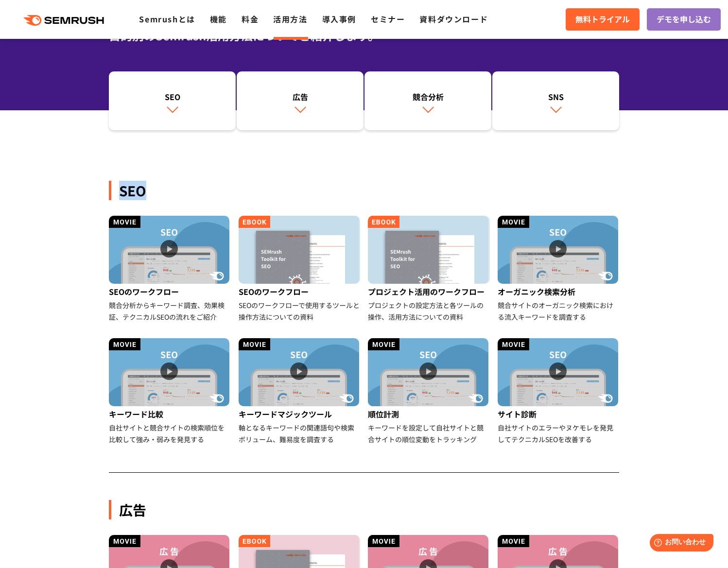  What do you see at coordinates (428, 269) in the screenshot?
I see `a: プロジェクト活用のワークフロー プロジェクトの設定方法と各ツールの操作、活用方法についての資料` at bounding box center [428, 269].